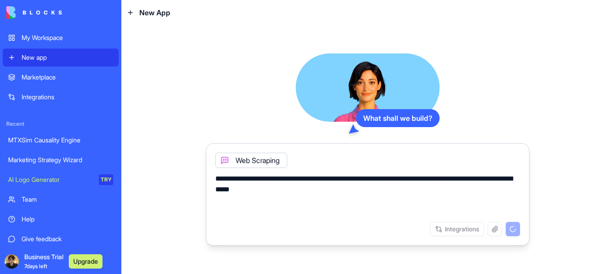 This screenshot has height=274, width=614. I want to click on div: What shall we build?, so click(398, 118).